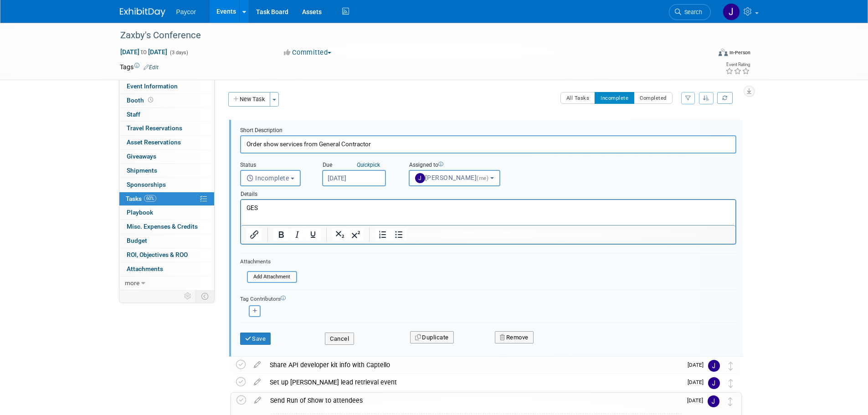 The image size is (868, 415). What do you see at coordinates (653, 98) in the screenshot?
I see `button: Completed` at bounding box center [653, 98].